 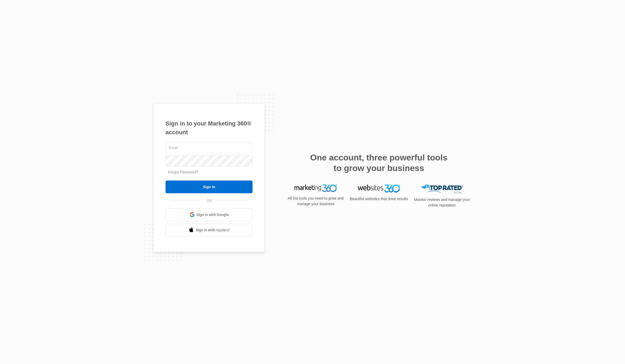 I want to click on input: Email, so click(x=209, y=148).